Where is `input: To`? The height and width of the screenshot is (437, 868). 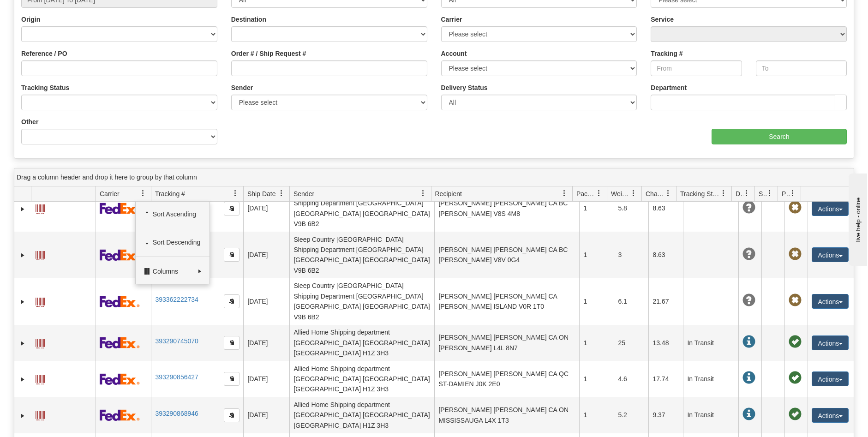
input: To is located at coordinates (802, 68).